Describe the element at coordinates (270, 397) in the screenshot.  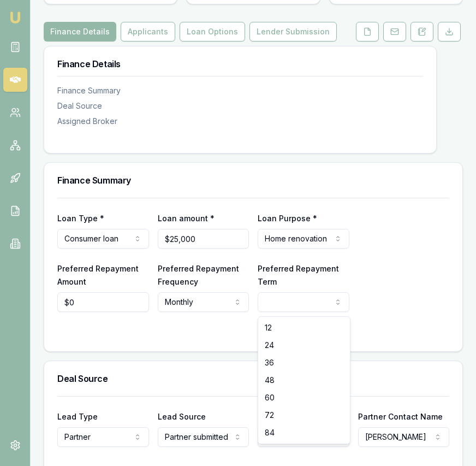
I see `span: 60` at that location.